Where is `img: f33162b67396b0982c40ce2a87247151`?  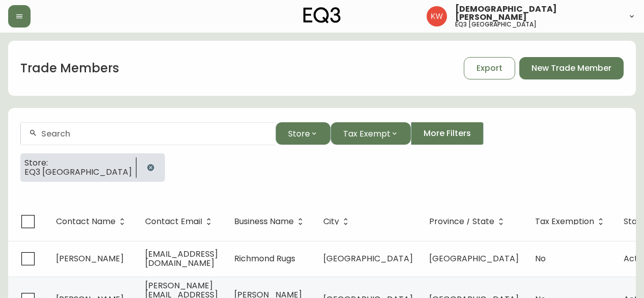 img: f33162b67396b0982c40ce2a87247151 is located at coordinates (437, 16).